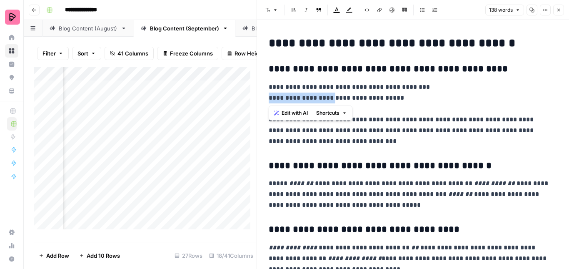  Describe the element at coordinates (331, 113) in the screenshot. I see `button: Shortcuts` at that location.